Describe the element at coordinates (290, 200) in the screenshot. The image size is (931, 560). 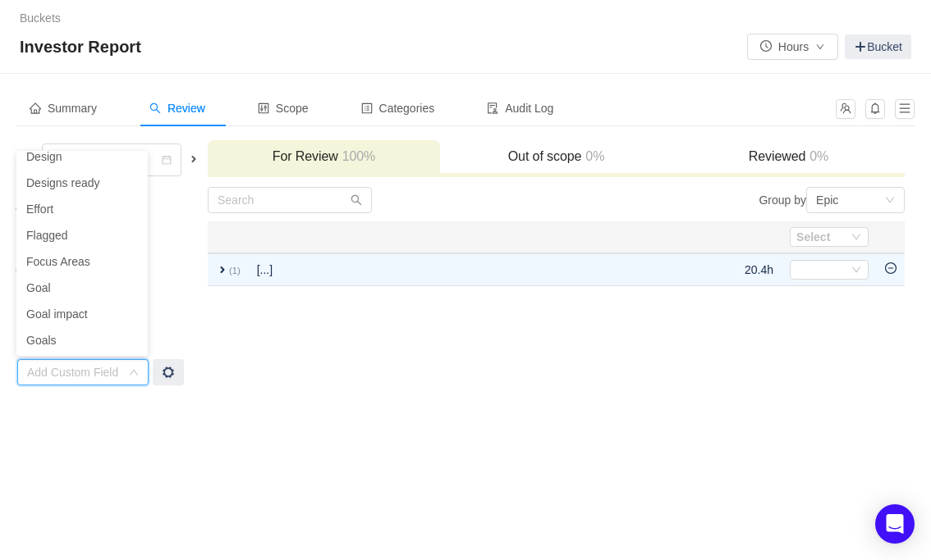
I see `input: Search` at that location.